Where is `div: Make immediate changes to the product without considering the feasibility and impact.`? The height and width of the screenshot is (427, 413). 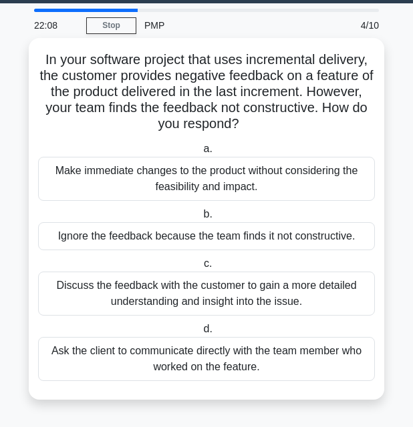 div: Make immediate changes to the product without considering the feasibility and impact. is located at coordinates (206, 179).